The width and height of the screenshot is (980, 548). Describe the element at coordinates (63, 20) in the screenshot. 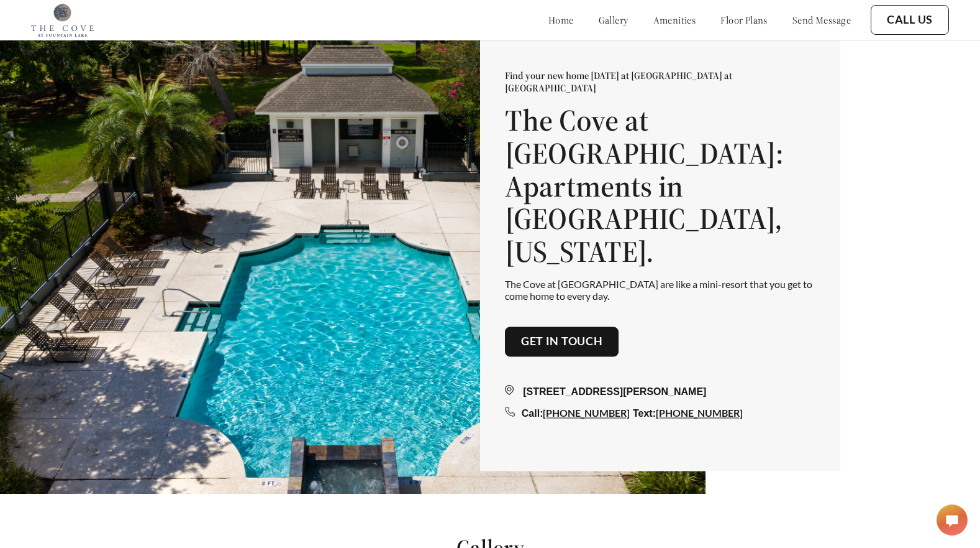

I see `img: cove_at_fountain_lake_logo.png` at that location.